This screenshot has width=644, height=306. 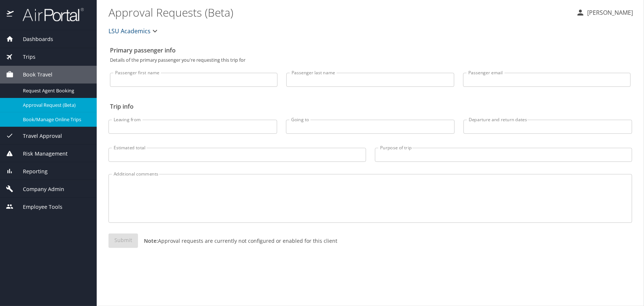 What do you see at coordinates (370, 60) in the screenshot?
I see `p: Details of the primary passenger you're requesting this trip for` at bounding box center [370, 60].